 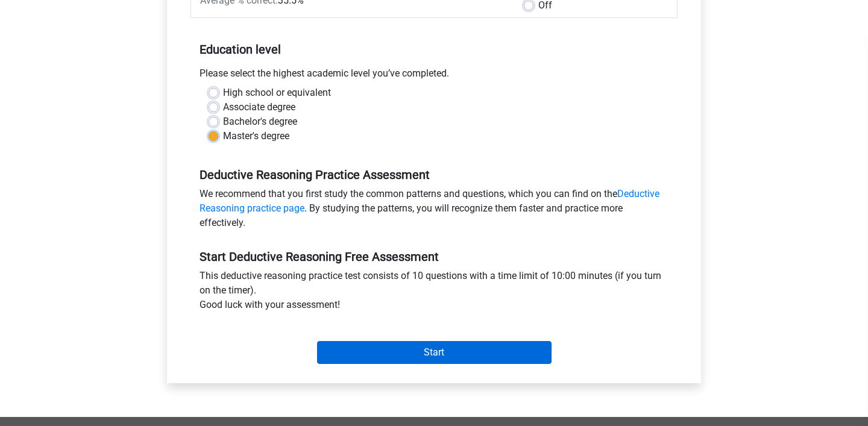 What do you see at coordinates (434, 353) in the screenshot?
I see `input: Start` at bounding box center [434, 353].